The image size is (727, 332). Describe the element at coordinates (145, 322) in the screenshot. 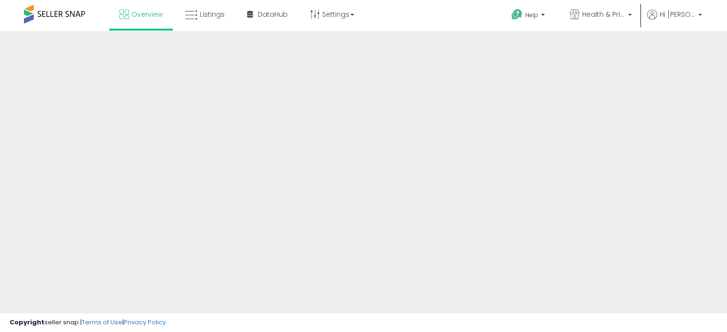

I see `a: Privacy Policy` at that location.